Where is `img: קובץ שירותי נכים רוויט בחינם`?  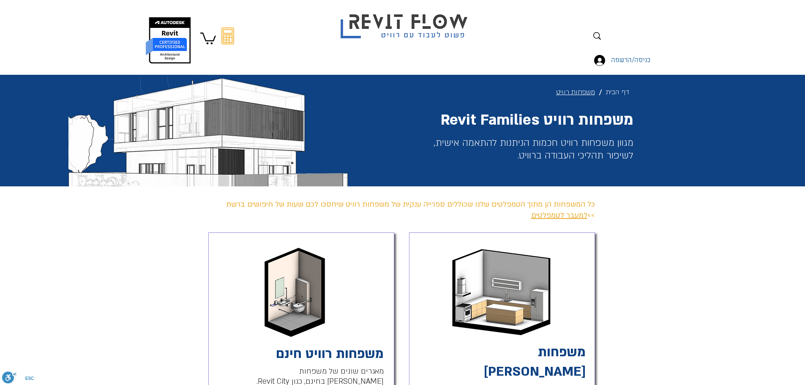
img: קובץ שירותי נכים רוויט בחינם is located at coordinates (295, 293).